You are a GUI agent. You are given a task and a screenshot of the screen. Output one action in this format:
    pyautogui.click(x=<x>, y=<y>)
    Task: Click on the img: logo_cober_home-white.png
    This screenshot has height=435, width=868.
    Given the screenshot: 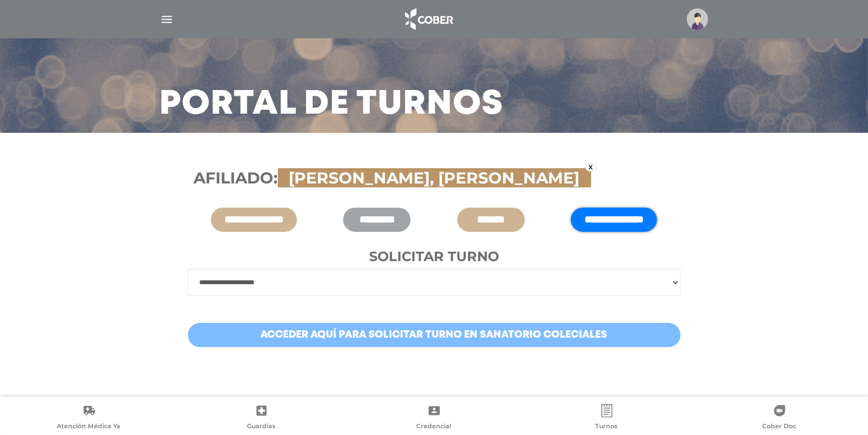 What is the action you would take?
    pyautogui.click(x=428, y=19)
    